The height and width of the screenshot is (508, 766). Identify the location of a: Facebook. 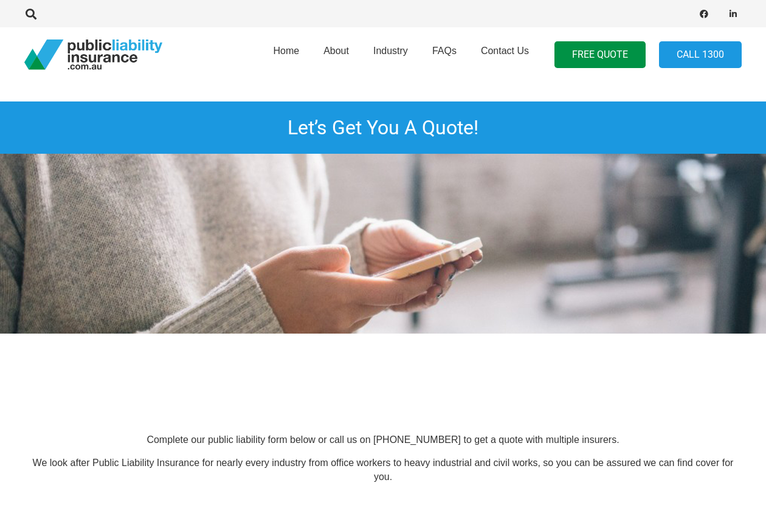
(704, 14).